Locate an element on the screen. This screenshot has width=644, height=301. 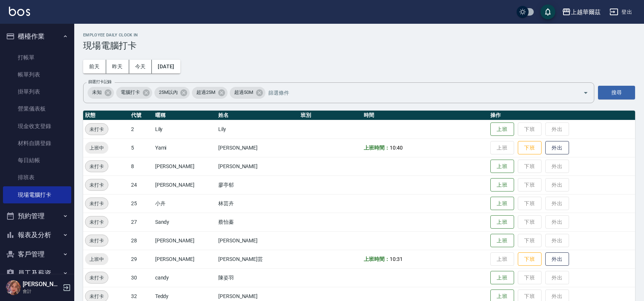
button: 預約管理 is located at coordinates (37, 216).